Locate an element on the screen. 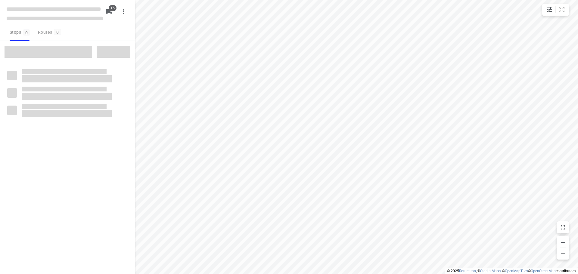 This screenshot has height=274, width=578. a: OpenMapTiles is located at coordinates (516, 271).